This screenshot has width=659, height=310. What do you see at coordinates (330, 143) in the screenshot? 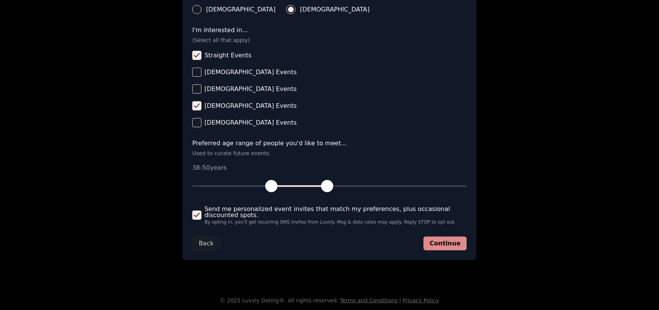
I see `label: Preferred age range of people you'd like to meet...` at bounding box center [330, 143].